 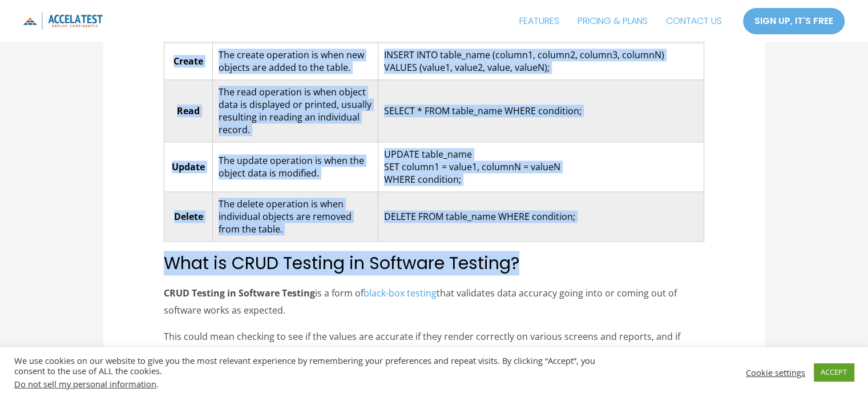 I want to click on td: Create, so click(x=188, y=61).